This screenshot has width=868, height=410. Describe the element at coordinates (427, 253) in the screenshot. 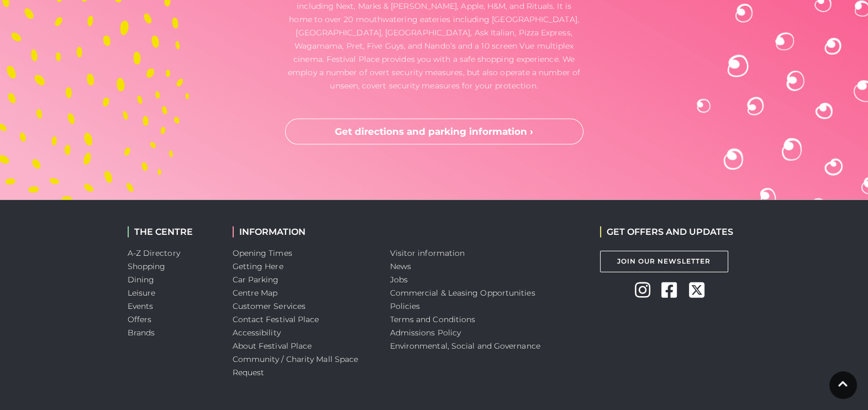

I see `a: Visitor information` at that location.